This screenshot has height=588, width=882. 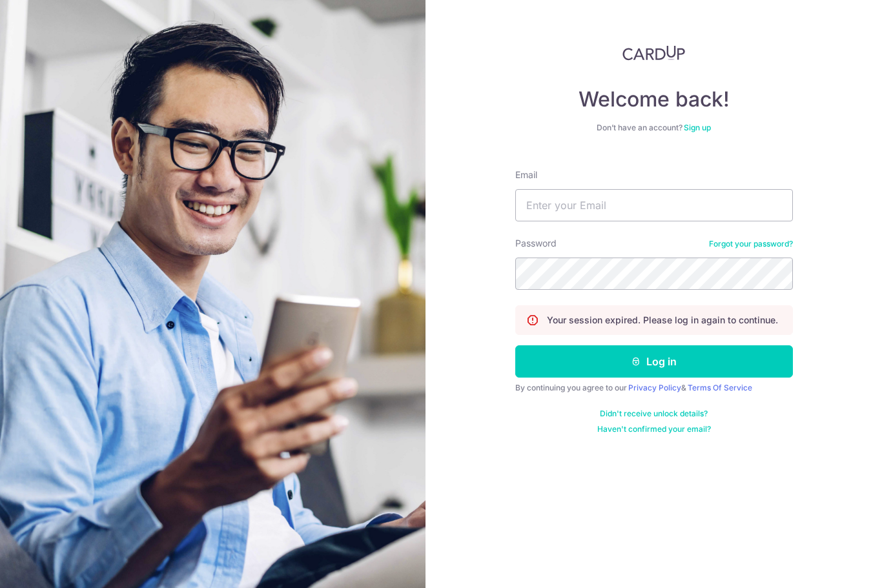 I want to click on img: CardUp Logo, so click(x=655, y=53).